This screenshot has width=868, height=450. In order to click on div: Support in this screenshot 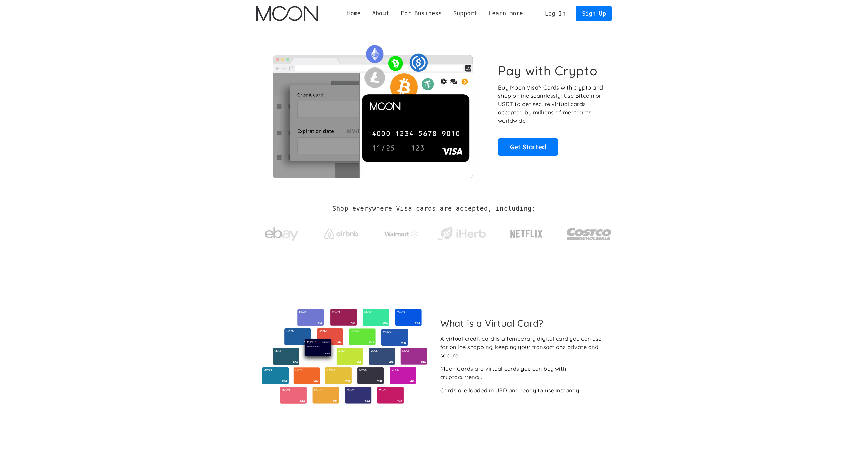, I will do `click(465, 13)`.